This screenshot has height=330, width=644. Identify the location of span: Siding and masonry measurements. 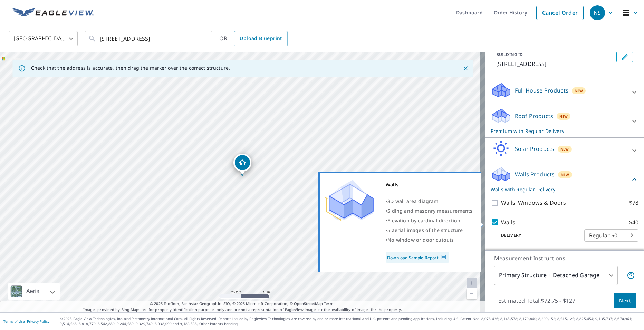
(430, 211).